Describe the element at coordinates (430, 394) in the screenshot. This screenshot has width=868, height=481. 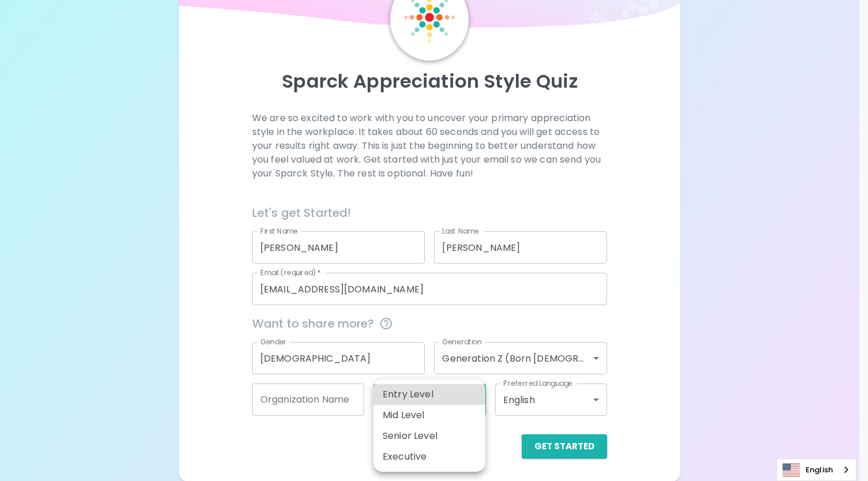
I see `li: Entry Level` at that location.